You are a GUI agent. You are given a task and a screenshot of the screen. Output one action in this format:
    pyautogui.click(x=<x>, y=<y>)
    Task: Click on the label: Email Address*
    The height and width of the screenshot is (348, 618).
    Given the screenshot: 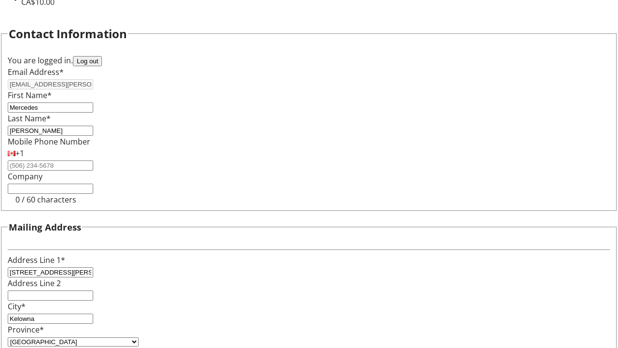 What is the action you would take?
    pyautogui.click(x=36, y=72)
    